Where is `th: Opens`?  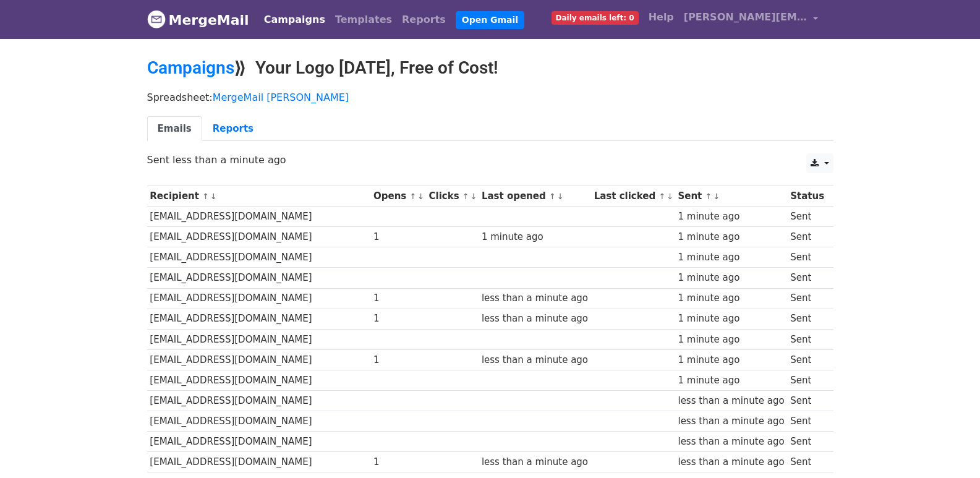 th: Opens is located at coordinates (398, 196).